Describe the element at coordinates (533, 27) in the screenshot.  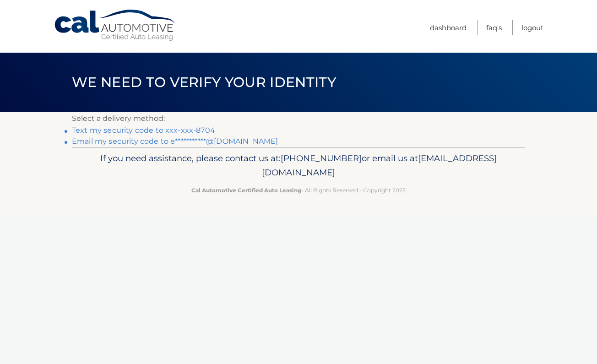
I see `a: Logout` at that location.